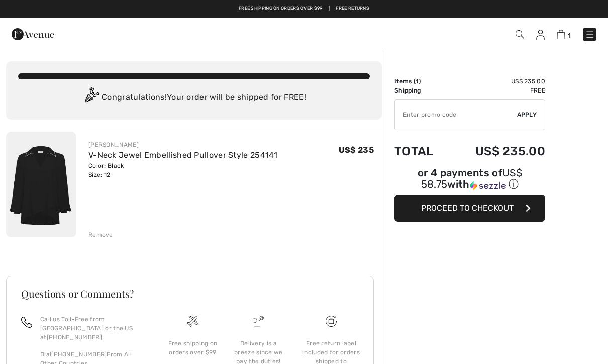 The height and width of the screenshot is (364, 608). Describe the element at coordinates (590, 35) in the screenshot. I see `img: Menu` at that location.